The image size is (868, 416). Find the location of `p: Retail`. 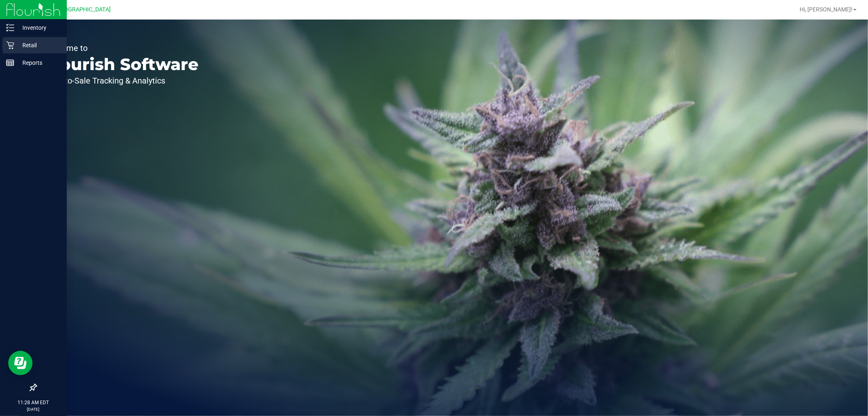

p: Retail is located at coordinates (39, 45).